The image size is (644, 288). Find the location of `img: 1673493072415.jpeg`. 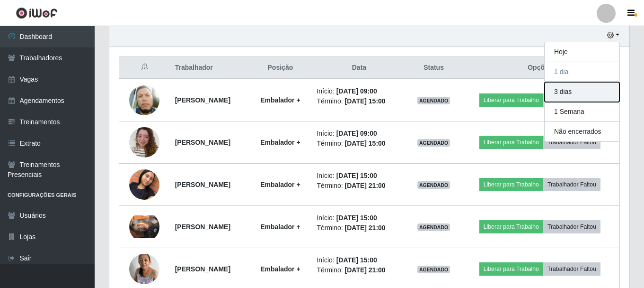

img: 1673493072415.jpeg is located at coordinates (144, 100).